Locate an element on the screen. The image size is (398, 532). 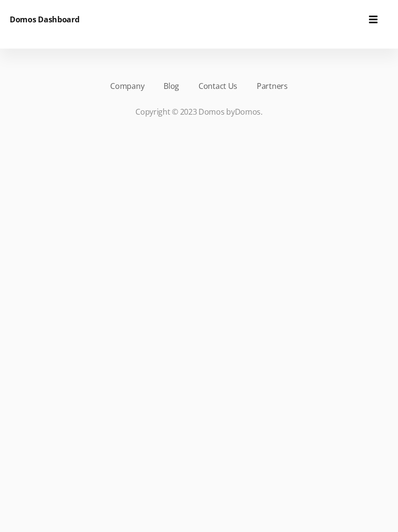
h6: Domos Dashboard is located at coordinates (45, 20).